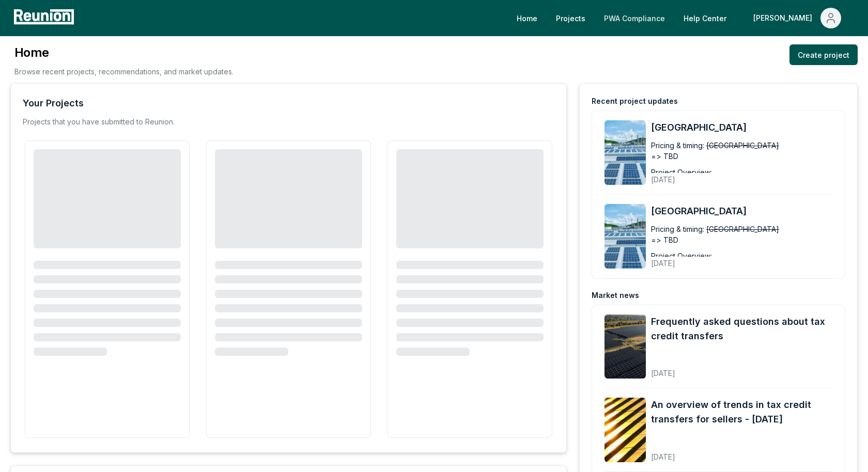 Image resolution: width=868 pixels, height=472 pixels. Describe the element at coordinates (124, 53) in the screenshot. I see `h3: Home` at that location.